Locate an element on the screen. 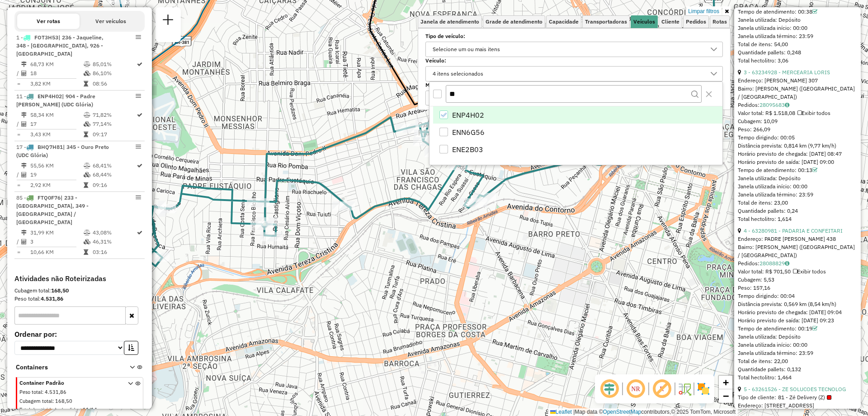 The height and width of the screenshot is (416, 868). span: Capacidade is located at coordinates (564, 22).